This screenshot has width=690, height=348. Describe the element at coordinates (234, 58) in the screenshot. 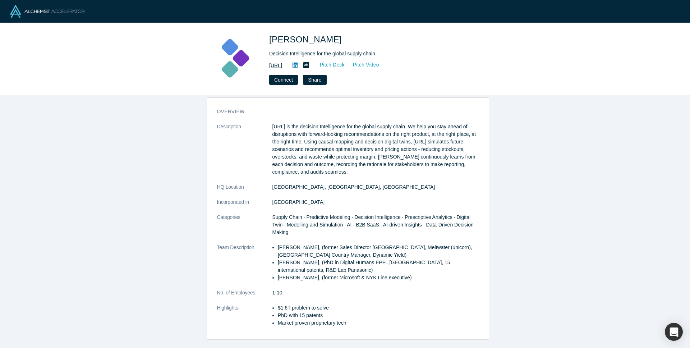

I see `img: Kimaru AI's Logo` at that location.